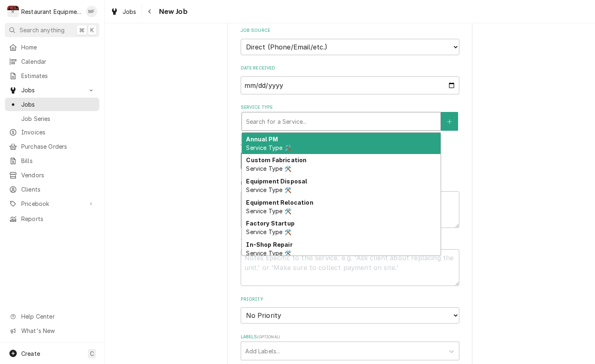 This screenshot has width=595, height=364. I want to click on a: Clients, so click(52, 189).